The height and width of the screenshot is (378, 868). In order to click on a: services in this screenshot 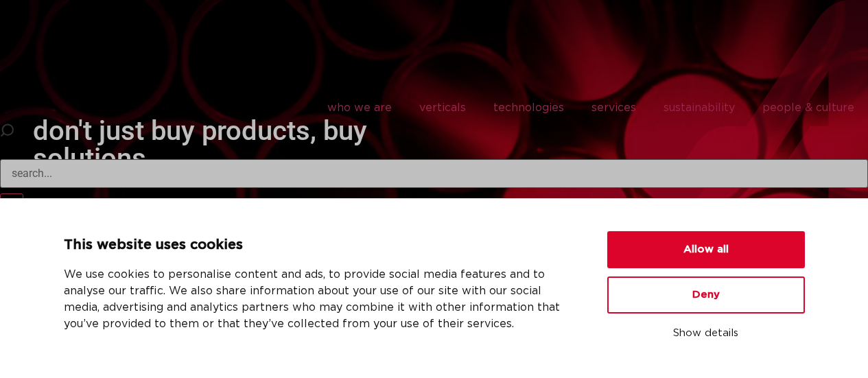, I will do `click(613, 108)`.